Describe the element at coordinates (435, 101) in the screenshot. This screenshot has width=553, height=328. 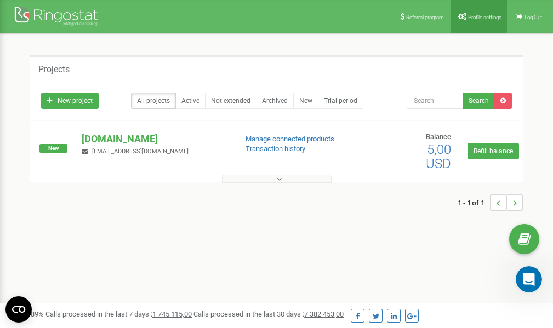
I see `input: Search` at that location.